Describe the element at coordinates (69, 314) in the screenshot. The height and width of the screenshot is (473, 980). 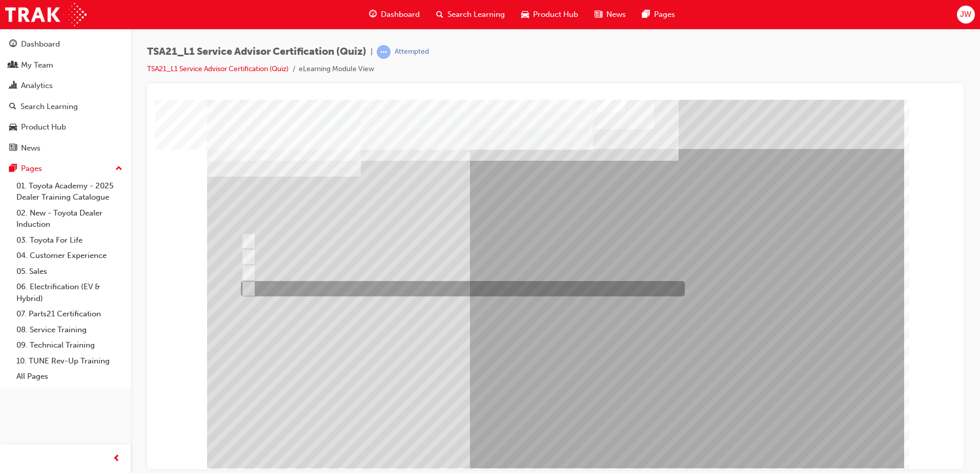
I see `a: 07. Parts21 Certification` at that location.